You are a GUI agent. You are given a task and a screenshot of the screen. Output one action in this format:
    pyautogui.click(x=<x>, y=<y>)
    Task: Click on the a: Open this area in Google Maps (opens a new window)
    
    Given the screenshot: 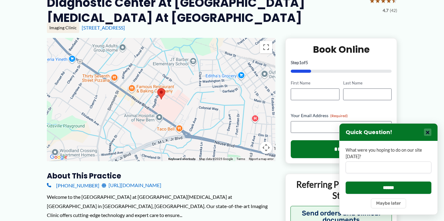 What is the action you would take?
    pyautogui.click(x=59, y=157)
    